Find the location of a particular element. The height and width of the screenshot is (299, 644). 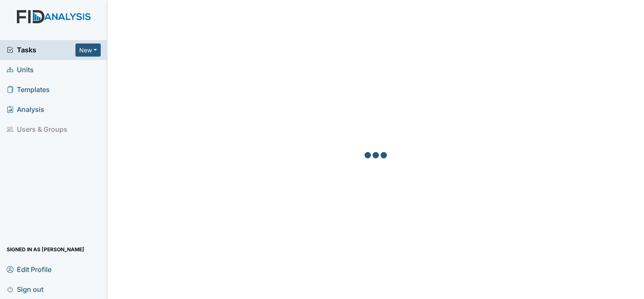

span: Units is located at coordinates (20, 69).